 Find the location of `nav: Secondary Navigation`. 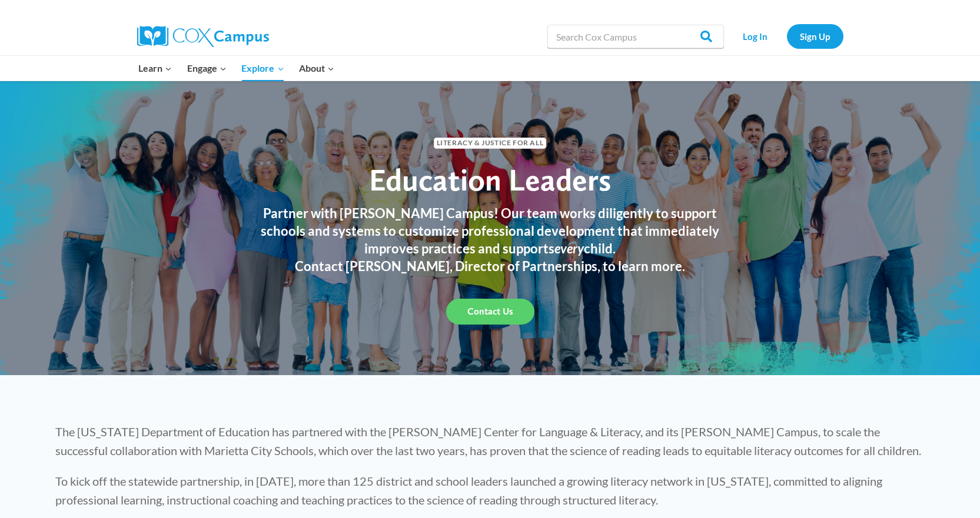

nav: Secondary Navigation is located at coordinates (787, 36).